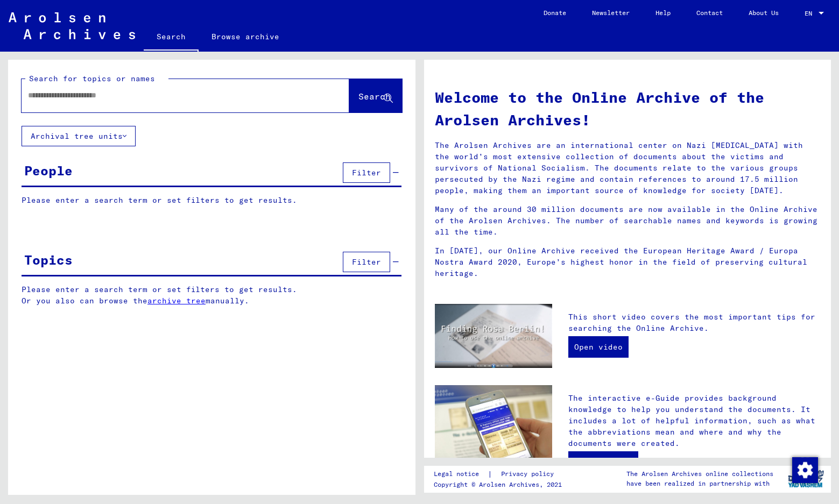 Image resolution: width=839 pixels, height=504 pixels. I want to click on p: The Arolsen Archives online collections, so click(700, 474).